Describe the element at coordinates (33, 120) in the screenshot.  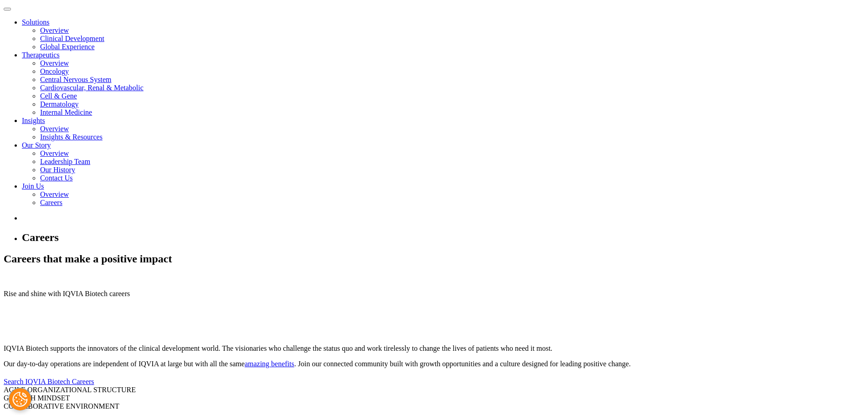
I see `a: Insights` at that location.